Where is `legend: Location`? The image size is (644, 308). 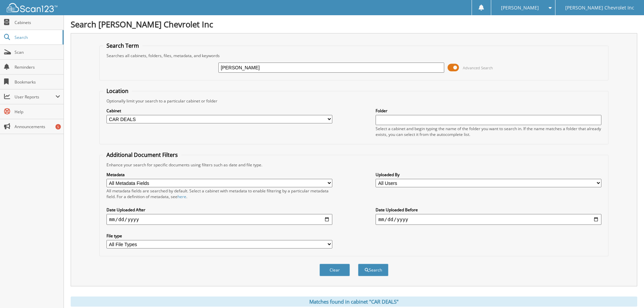
legend: Location is located at coordinates (118, 91).